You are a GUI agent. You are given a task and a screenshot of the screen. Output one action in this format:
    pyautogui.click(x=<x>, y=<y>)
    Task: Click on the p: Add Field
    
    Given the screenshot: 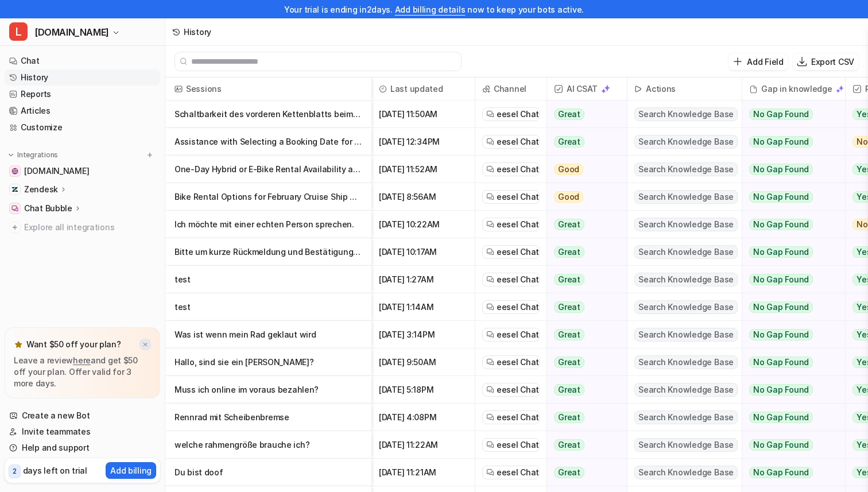 What is the action you would take?
    pyautogui.click(x=764, y=62)
    